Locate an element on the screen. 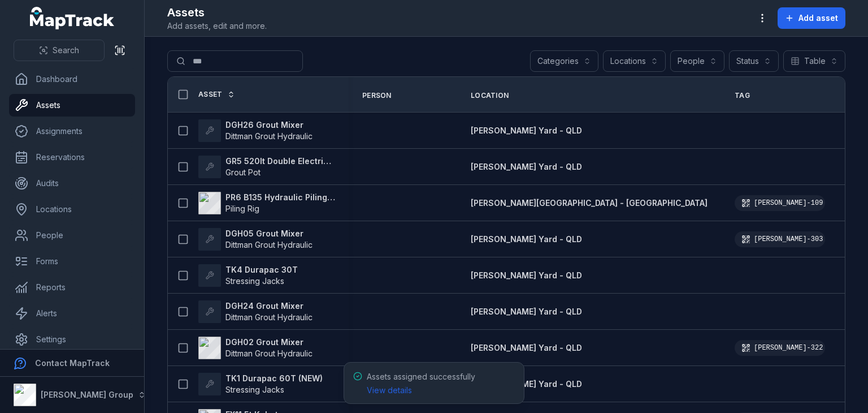  a: Dashboard is located at coordinates (72, 79).